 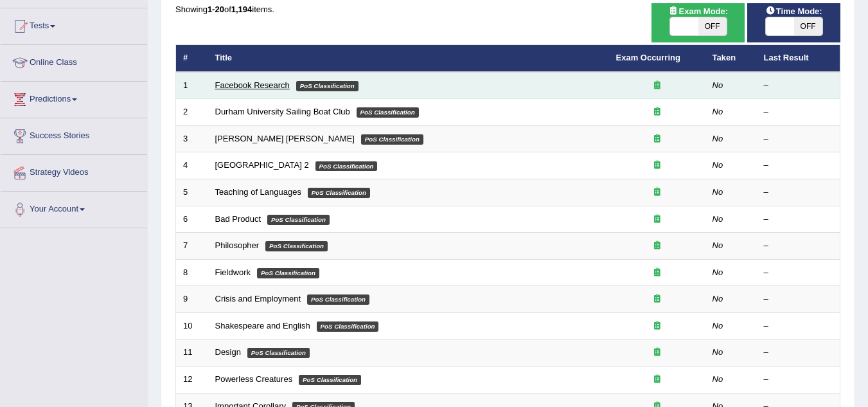 What do you see at coordinates (192, 139) in the screenshot?
I see `td: 3` at bounding box center [192, 139].